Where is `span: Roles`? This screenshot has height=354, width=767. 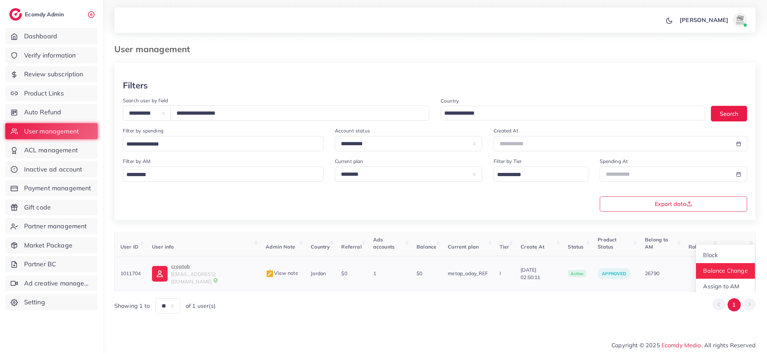 span: Roles is located at coordinates (695, 247).